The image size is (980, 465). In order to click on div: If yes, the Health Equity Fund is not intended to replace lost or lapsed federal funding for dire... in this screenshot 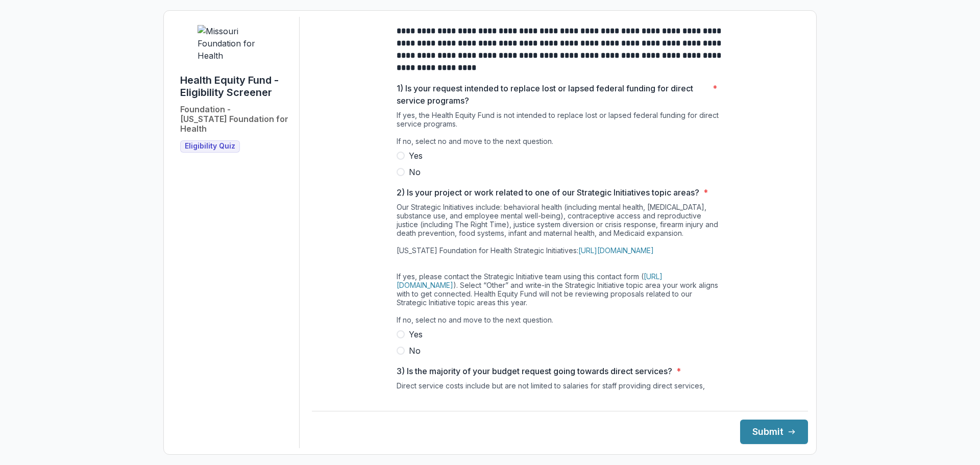, I will do `click(560, 130)`.